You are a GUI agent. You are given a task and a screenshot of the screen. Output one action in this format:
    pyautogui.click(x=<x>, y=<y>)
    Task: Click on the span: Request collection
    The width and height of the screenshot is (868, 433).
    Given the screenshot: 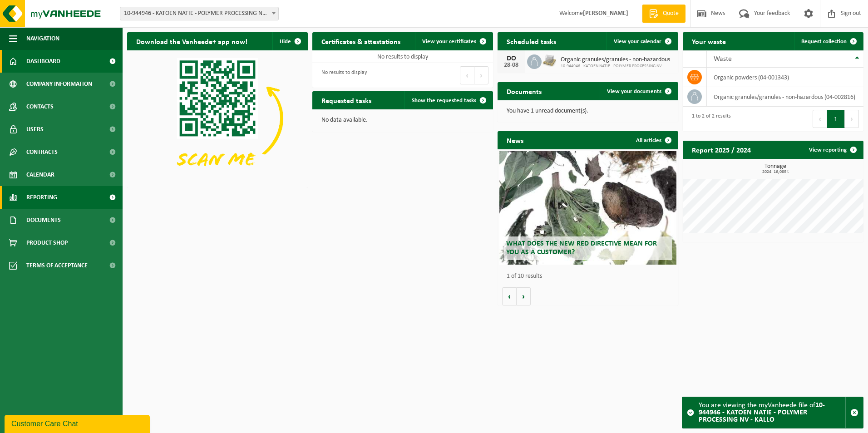 What is the action you would take?
    pyautogui.click(x=824, y=41)
    